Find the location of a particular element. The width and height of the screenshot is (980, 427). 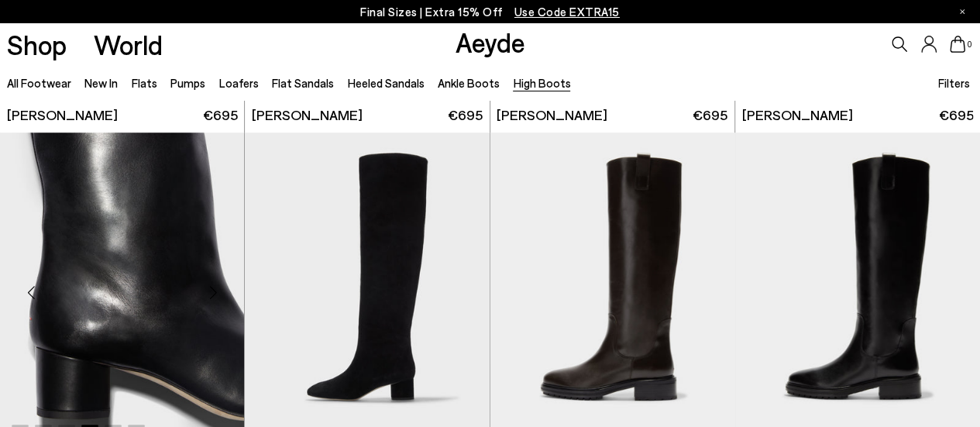

a: World is located at coordinates (128, 44).